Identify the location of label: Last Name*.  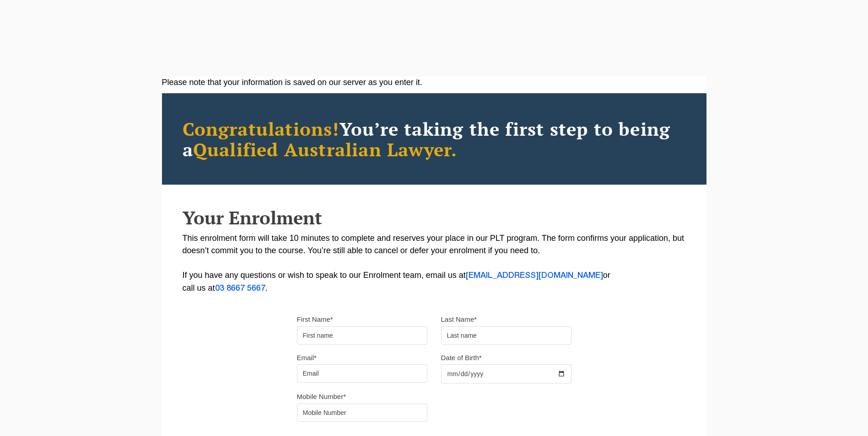
(459, 319).